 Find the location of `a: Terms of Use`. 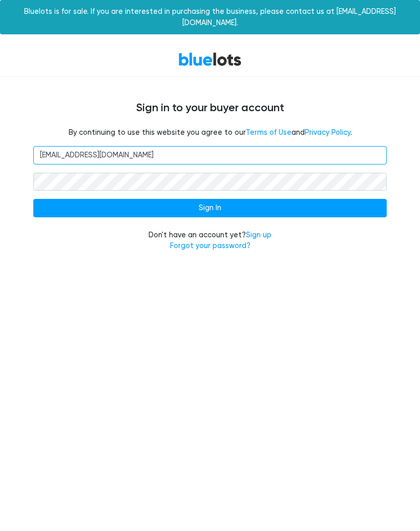

a: Terms of Use is located at coordinates (268, 132).